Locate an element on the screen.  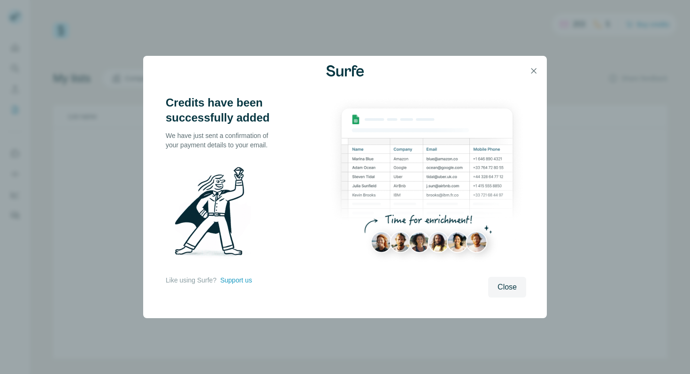
button: Support us is located at coordinates (236, 280).